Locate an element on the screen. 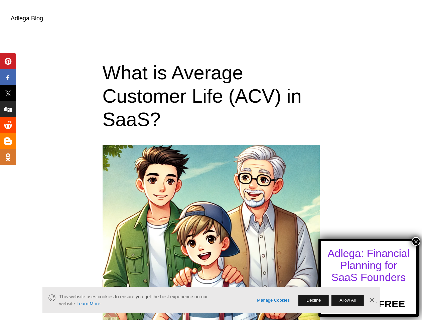  button: Close is located at coordinates (416, 242).